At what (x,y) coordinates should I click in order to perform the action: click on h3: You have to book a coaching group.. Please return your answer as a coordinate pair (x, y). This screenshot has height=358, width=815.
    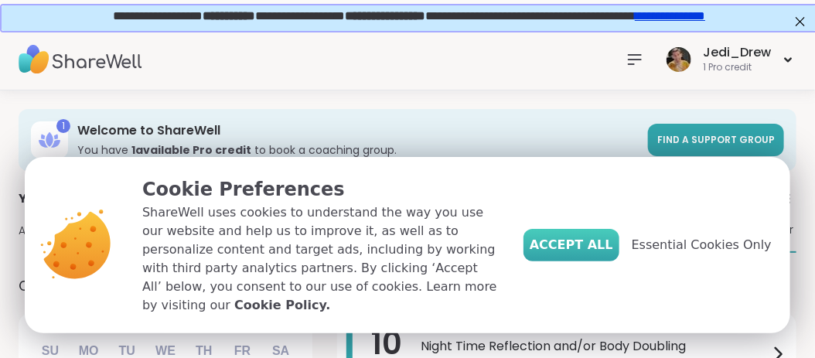
    Looking at the image, I should click on (358, 150).